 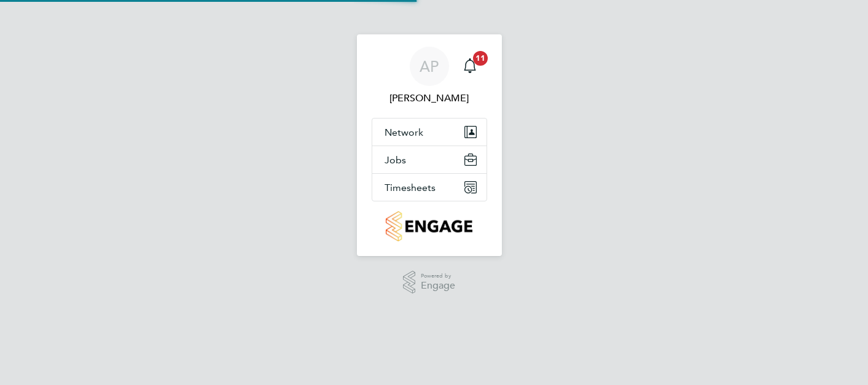 I want to click on span: Powered by, so click(x=438, y=275).